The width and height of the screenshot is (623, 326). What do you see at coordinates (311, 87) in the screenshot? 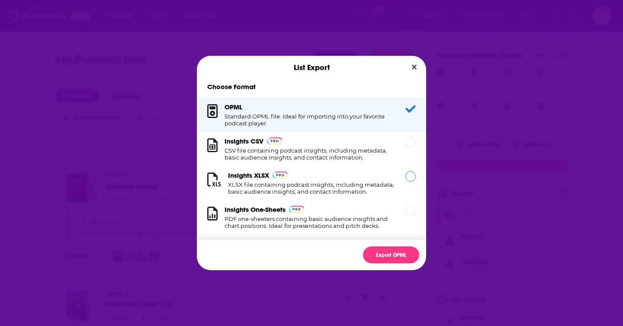
I see `h1: Choose Format` at bounding box center [311, 87].